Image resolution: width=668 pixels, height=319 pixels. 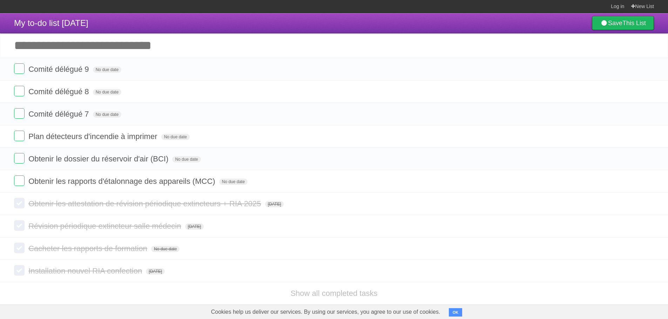 I want to click on span: Comité délégué 9, so click(x=59, y=69).